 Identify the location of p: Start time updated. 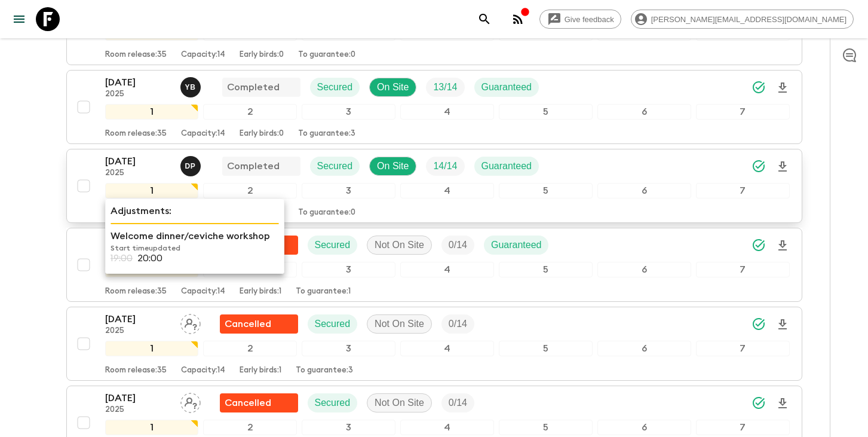
(194, 248).